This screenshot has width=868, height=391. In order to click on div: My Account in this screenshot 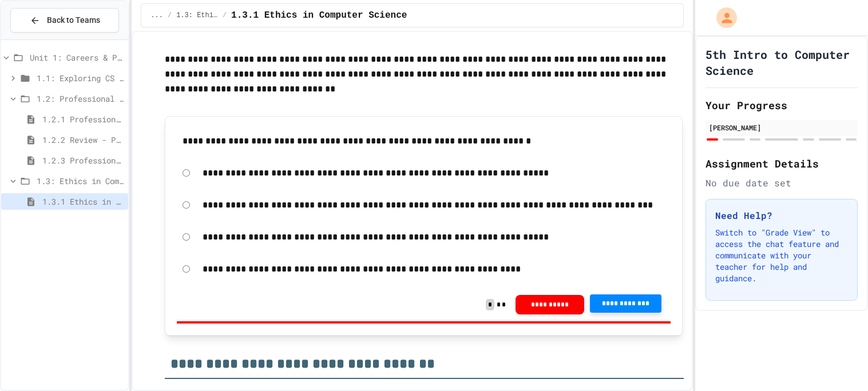, I will do `click(722, 18)`.